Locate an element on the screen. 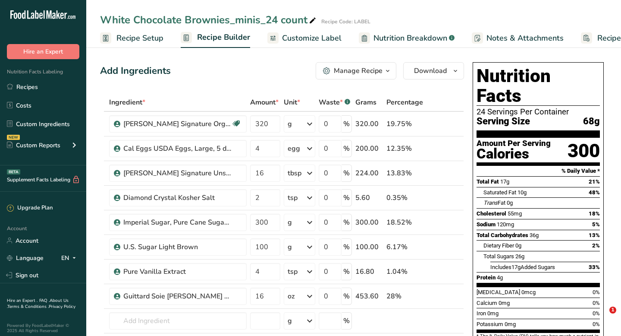  span: Download is located at coordinates (431, 71).